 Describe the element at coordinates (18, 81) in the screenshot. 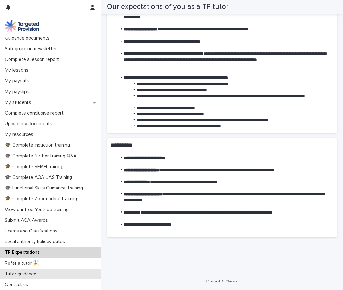

I see `p: My payouts` at that location.